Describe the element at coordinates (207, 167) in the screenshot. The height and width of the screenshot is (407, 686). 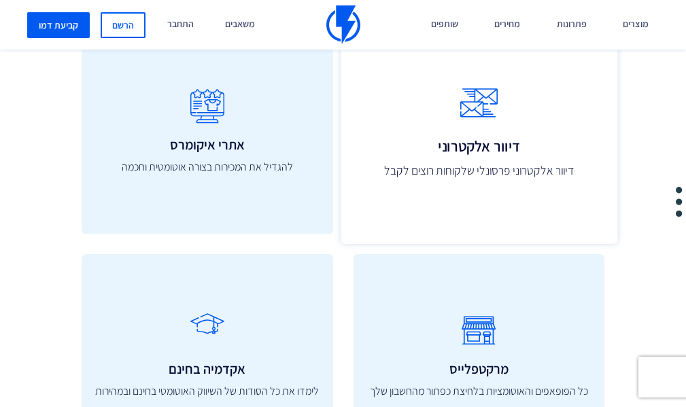
I see `p: להגדיל את המכירות בצורה אוטומטית וחכמה` at that location.